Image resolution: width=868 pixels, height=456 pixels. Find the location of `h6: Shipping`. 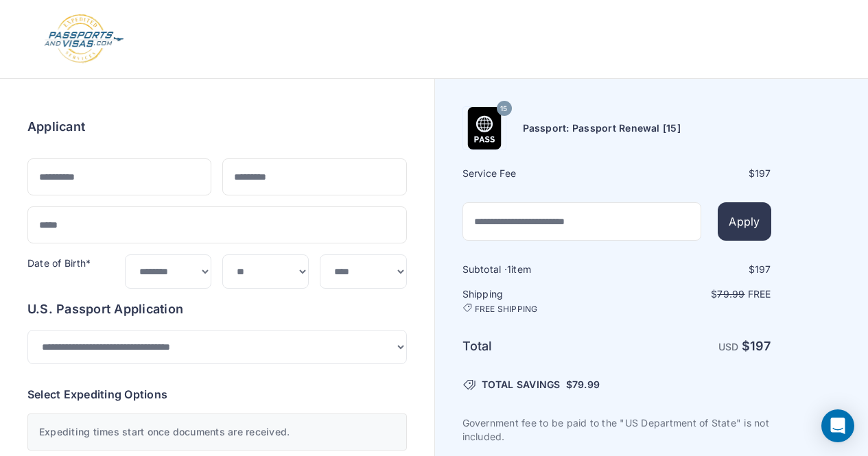

h6: Shipping is located at coordinates (538, 301).